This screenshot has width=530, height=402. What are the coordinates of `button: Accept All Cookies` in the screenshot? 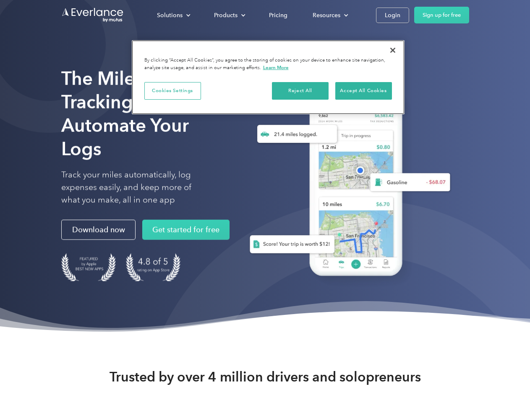 It's located at (363, 91).